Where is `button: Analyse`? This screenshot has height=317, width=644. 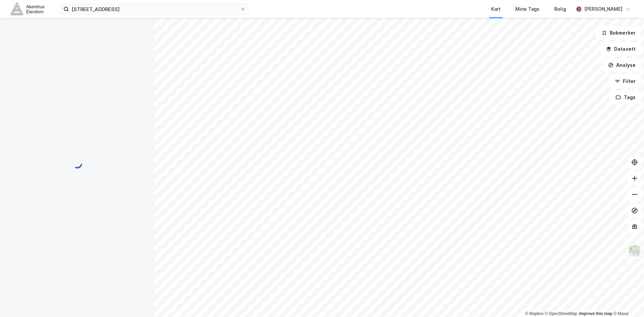 button: Analyse is located at coordinates (622, 65).